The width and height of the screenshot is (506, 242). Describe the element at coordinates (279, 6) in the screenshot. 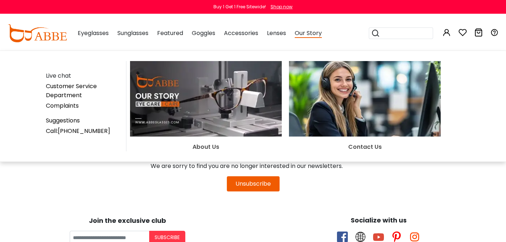

I see `a: Shop now` at that location.